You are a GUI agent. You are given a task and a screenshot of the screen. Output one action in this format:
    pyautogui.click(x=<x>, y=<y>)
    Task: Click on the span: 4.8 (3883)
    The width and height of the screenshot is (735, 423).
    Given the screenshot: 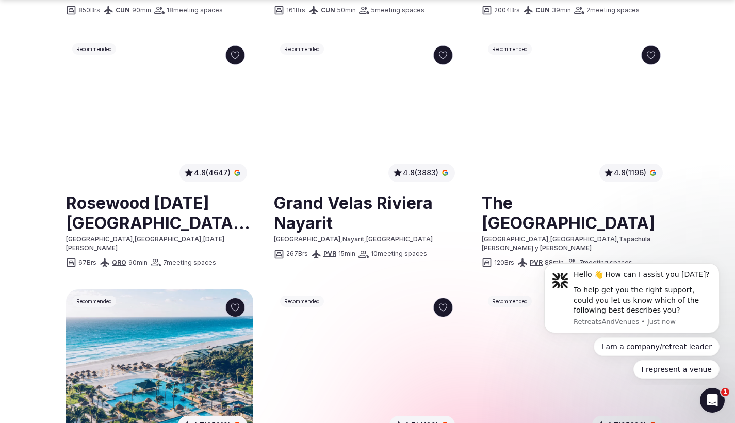 What is the action you would take?
    pyautogui.click(x=421, y=173)
    